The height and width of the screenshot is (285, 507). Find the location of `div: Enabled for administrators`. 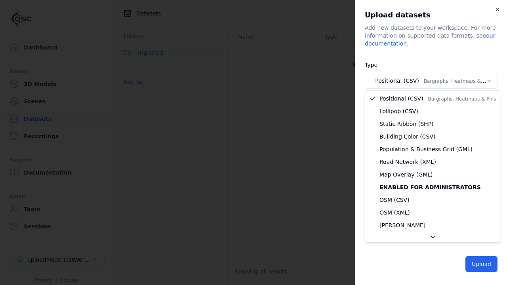

div: Enabled for administrators is located at coordinates (433, 187).